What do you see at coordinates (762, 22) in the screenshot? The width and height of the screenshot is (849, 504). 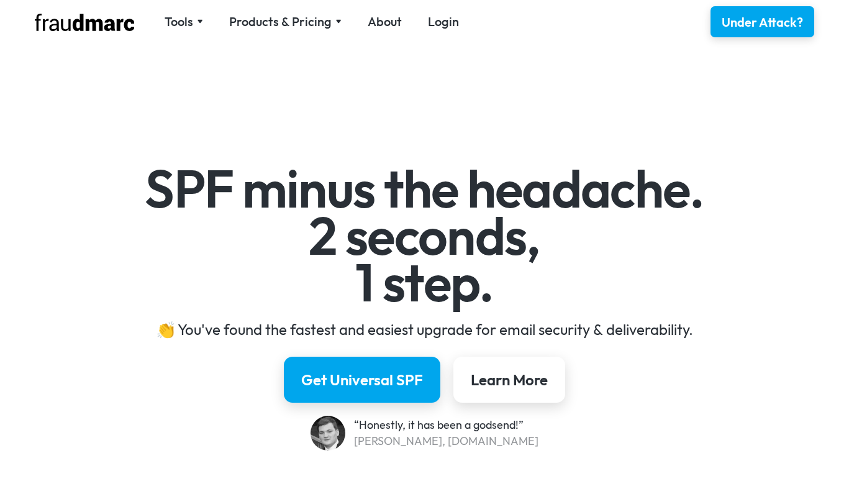 I see `a: Under Attack?` at bounding box center [762, 22].